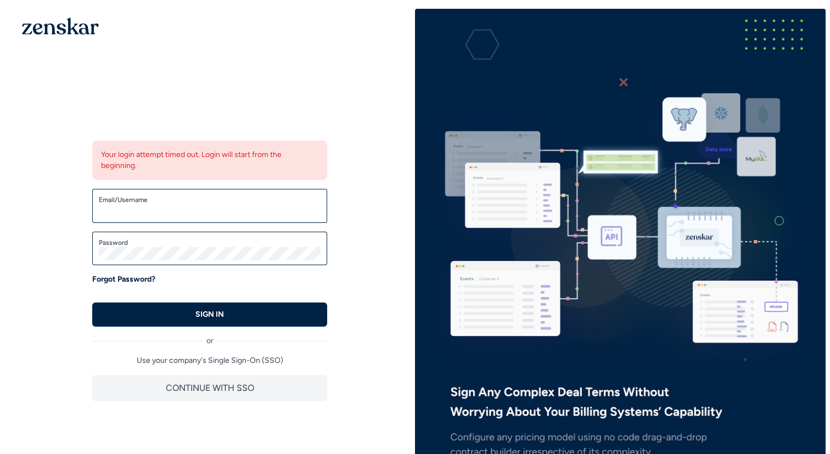  I want to click on button: SIGN IN, so click(210, 315).